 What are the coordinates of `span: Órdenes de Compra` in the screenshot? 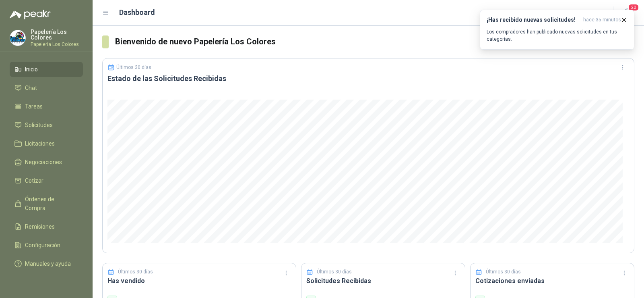 It's located at (50, 204).